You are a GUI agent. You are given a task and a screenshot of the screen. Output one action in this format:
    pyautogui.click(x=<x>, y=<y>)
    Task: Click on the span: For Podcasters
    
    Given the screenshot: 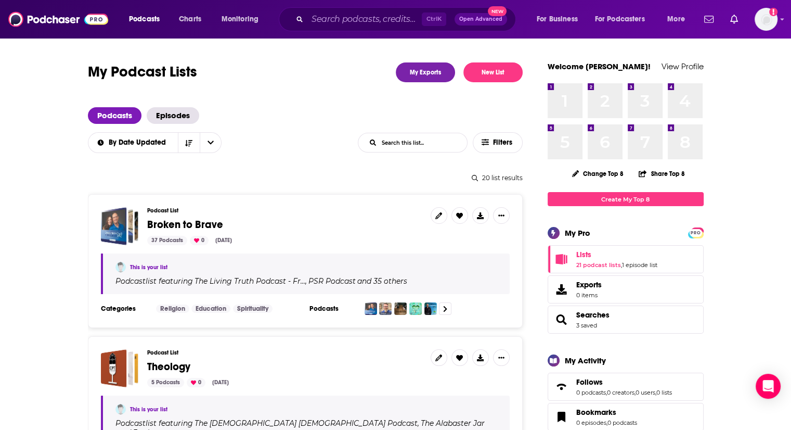 What is the action you would take?
    pyautogui.click(x=620, y=19)
    